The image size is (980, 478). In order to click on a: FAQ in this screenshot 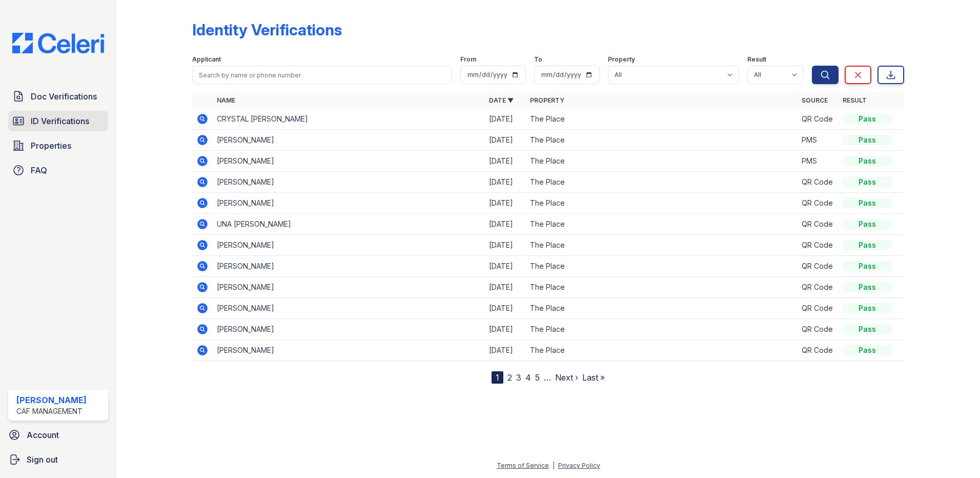, I will do `click(58, 170)`.